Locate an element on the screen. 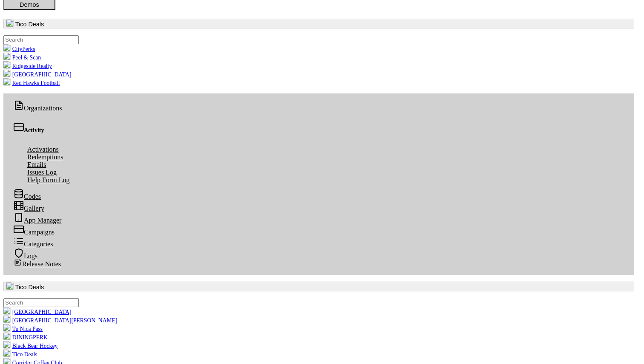 Image resolution: width=644 pixels, height=364 pixels. a: Peel & Scan is located at coordinates (22, 57).